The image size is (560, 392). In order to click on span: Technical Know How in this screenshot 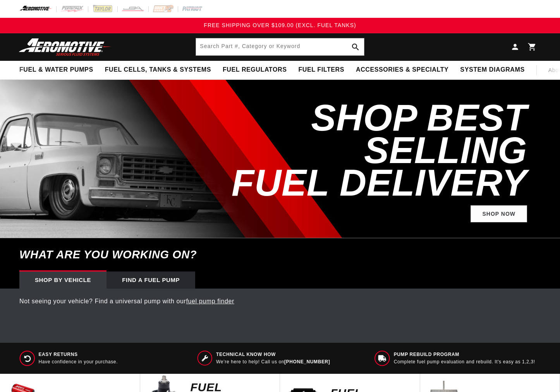, I will do `click(273, 354)`.